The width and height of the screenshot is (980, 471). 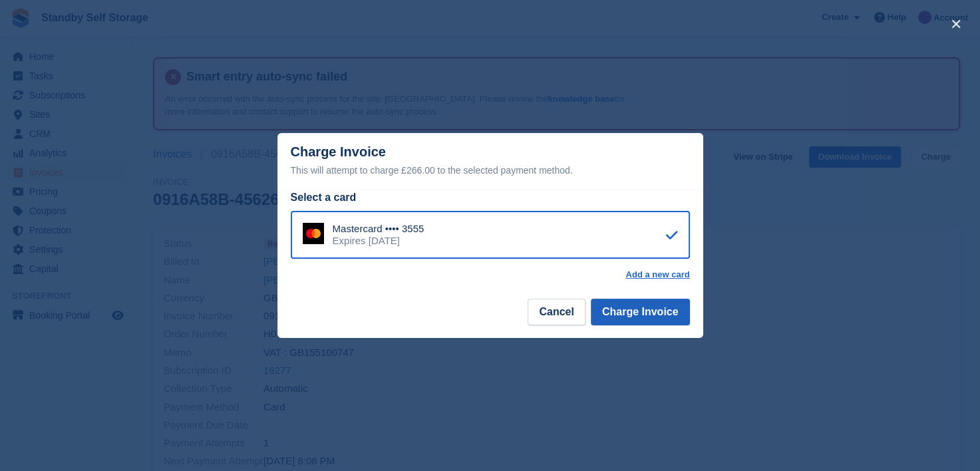 I want to click on button: Charge Invoice, so click(x=640, y=312).